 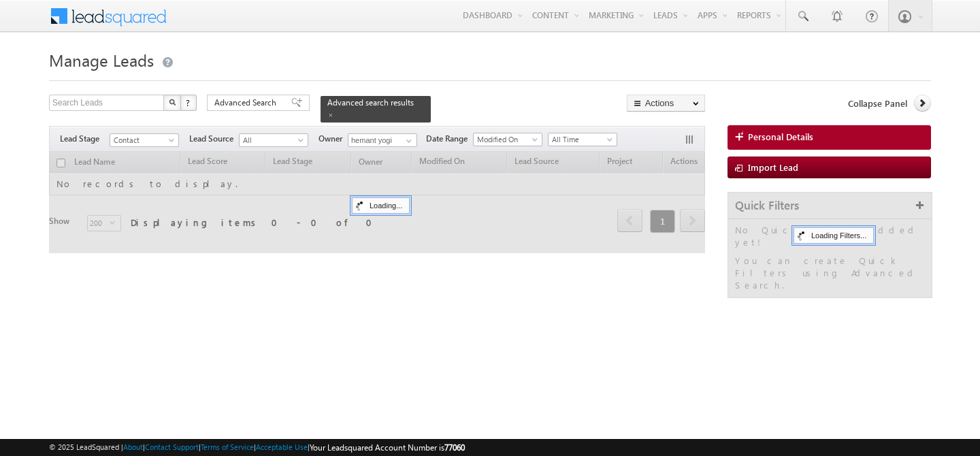 I want to click on span: Modified On, so click(x=506, y=139).